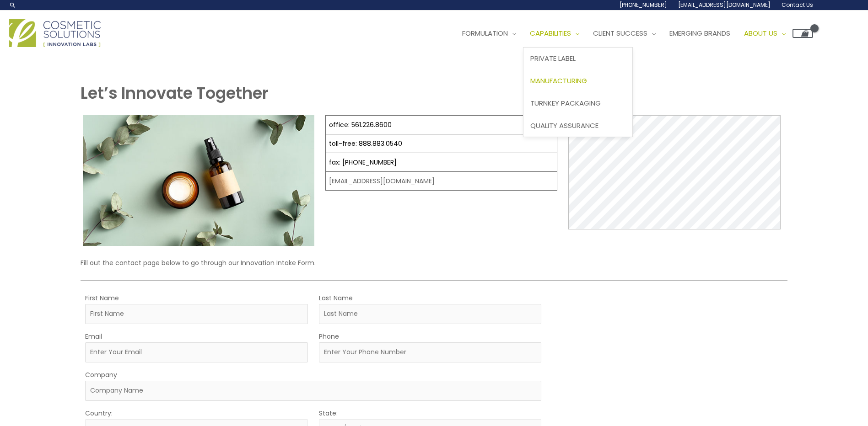 This screenshot has height=426, width=868. Describe the element at coordinates (13, 5) in the screenshot. I see `a: Search icon link` at that location.